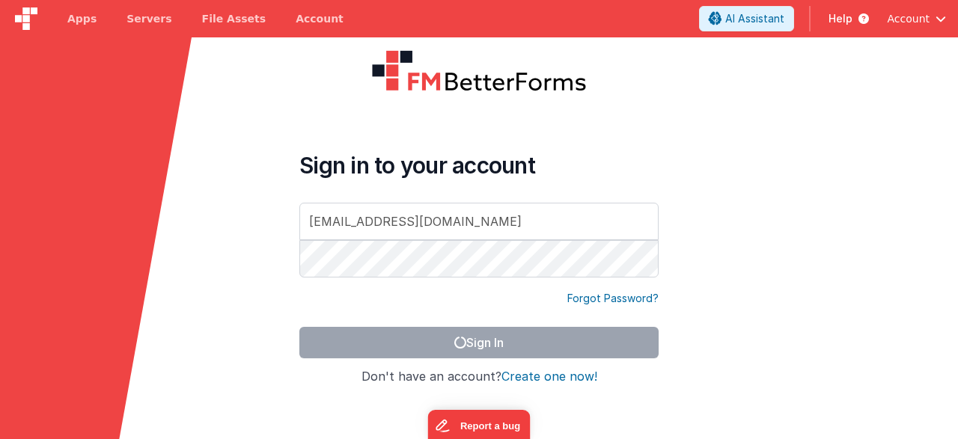 This screenshot has height=439, width=958. I want to click on h4: Don't have an account?, so click(479, 377).